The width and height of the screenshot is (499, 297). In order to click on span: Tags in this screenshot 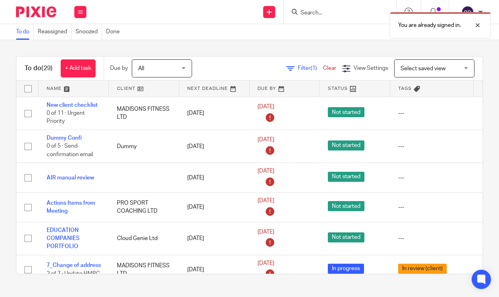, I will do `click(405, 88)`.